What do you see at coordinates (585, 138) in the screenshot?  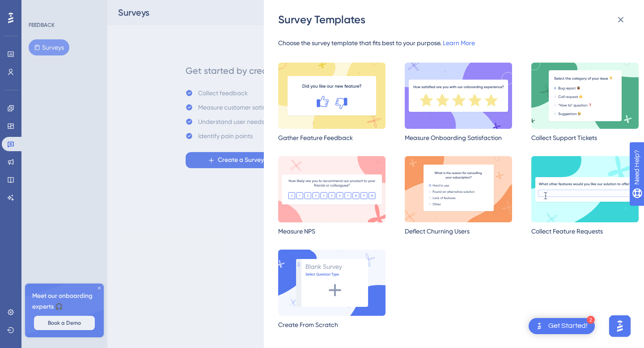 I see `div: Collect Support Tickets` at bounding box center [585, 138].